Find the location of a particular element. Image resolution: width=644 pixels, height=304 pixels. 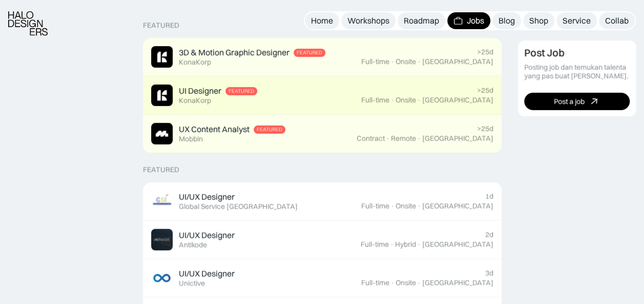

a: Roadmap is located at coordinates (421, 20).